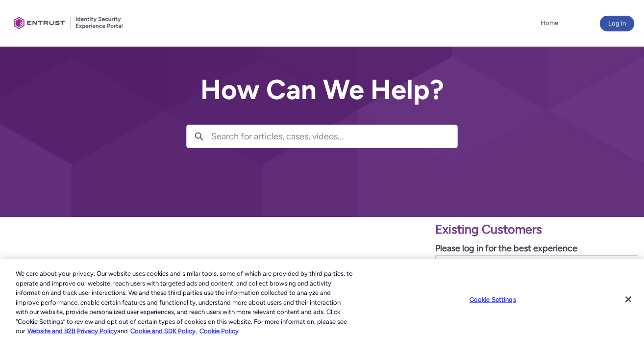 This screenshot has width=644, height=341. What do you see at coordinates (219, 331) in the screenshot?
I see `a: Cookie Policy` at bounding box center [219, 331].